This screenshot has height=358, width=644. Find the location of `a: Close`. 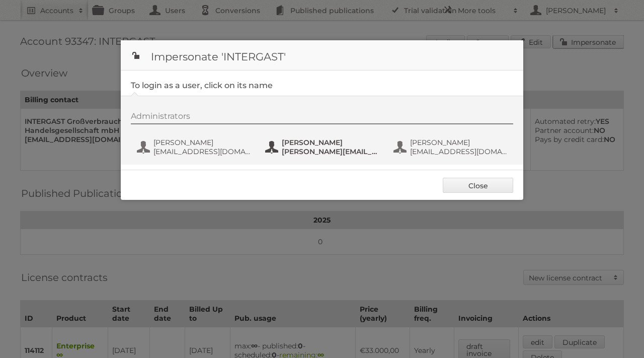

a: Close is located at coordinates (478, 185).